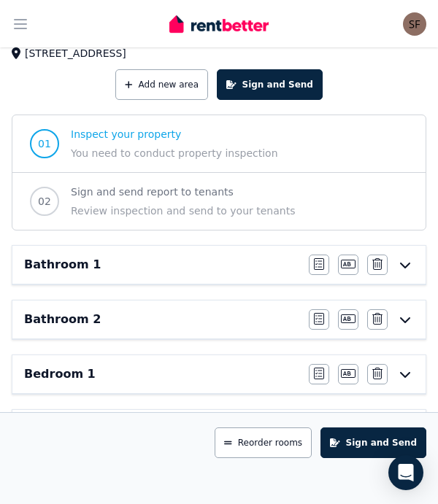 The height and width of the screenshot is (504, 438). I want to click on div: Open Intercom Messenger, so click(406, 473).